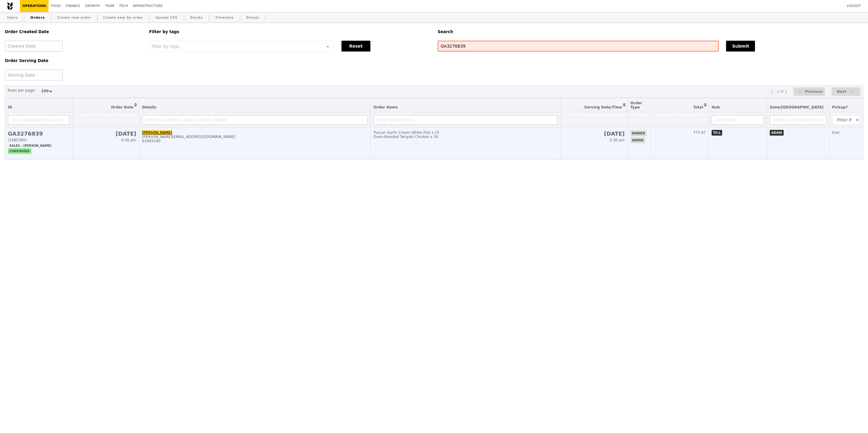  I want to click on input: Filter by Address, Name, Email, Mobile, so click(254, 120).